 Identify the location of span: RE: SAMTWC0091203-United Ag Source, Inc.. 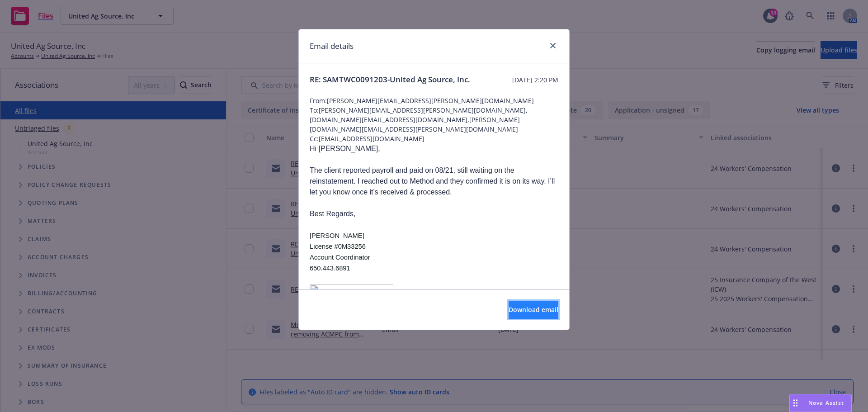
(390, 79).